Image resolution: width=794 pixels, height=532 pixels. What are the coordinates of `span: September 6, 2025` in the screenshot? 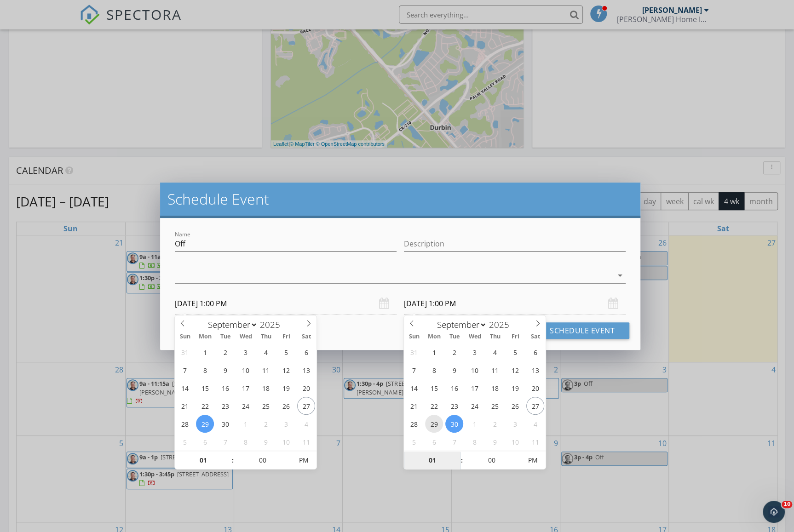 It's located at (306, 352).